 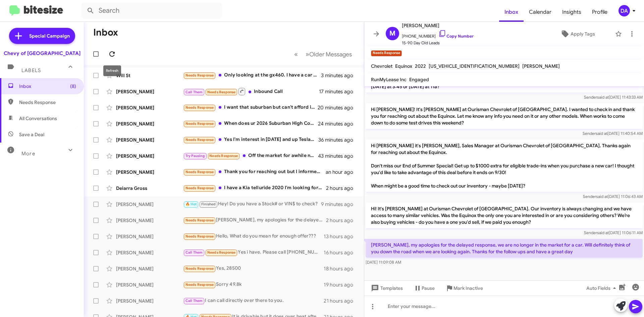 What do you see at coordinates (600, 12) in the screenshot?
I see `span: Profile` at bounding box center [600, 12].